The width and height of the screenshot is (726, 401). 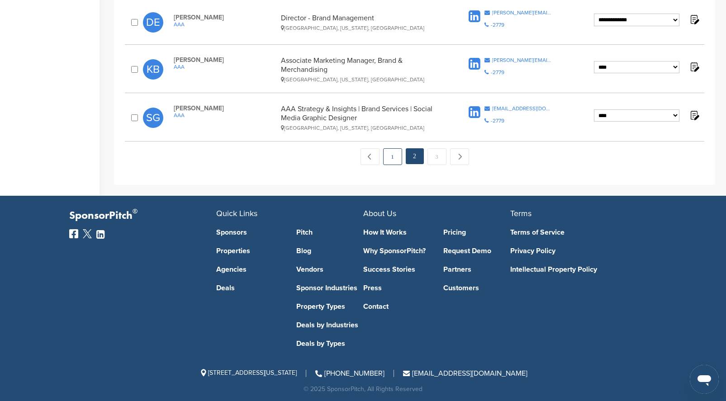 What do you see at coordinates (577, 270) in the screenshot?
I see `a: Intellectual Property Policy` at bounding box center [577, 270].